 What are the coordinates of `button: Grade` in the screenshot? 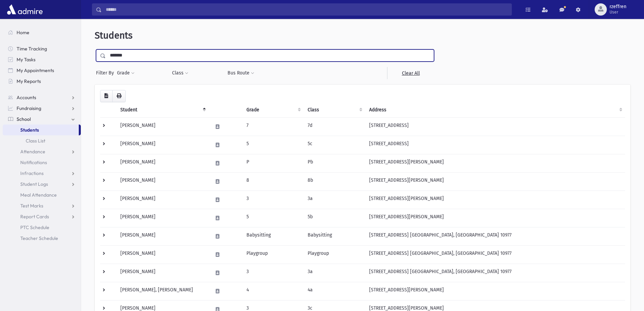 It's located at (126, 73).